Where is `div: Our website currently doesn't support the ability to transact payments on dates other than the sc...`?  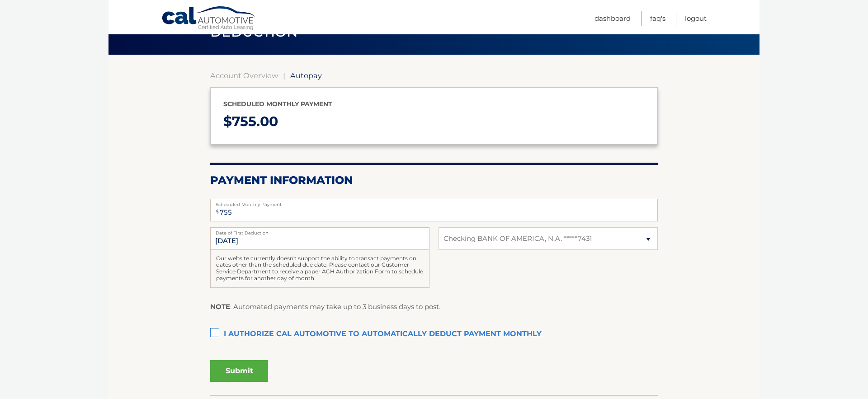
div: Our website currently doesn't support the ability to transact payments on dates other than the sc... is located at coordinates (320, 269).